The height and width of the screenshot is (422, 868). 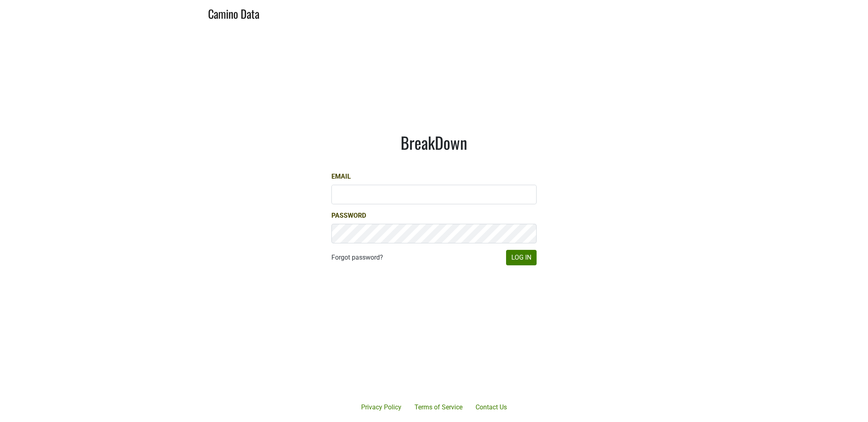 I want to click on label: Password, so click(x=349, y=216).